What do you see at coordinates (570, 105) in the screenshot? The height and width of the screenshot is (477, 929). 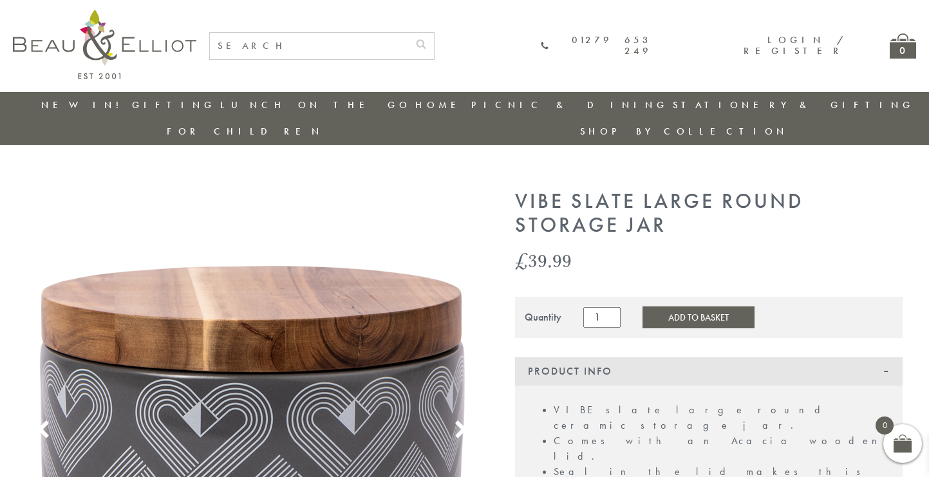 I see `a: Picnic & Dining` at bounding box center [570, 105].